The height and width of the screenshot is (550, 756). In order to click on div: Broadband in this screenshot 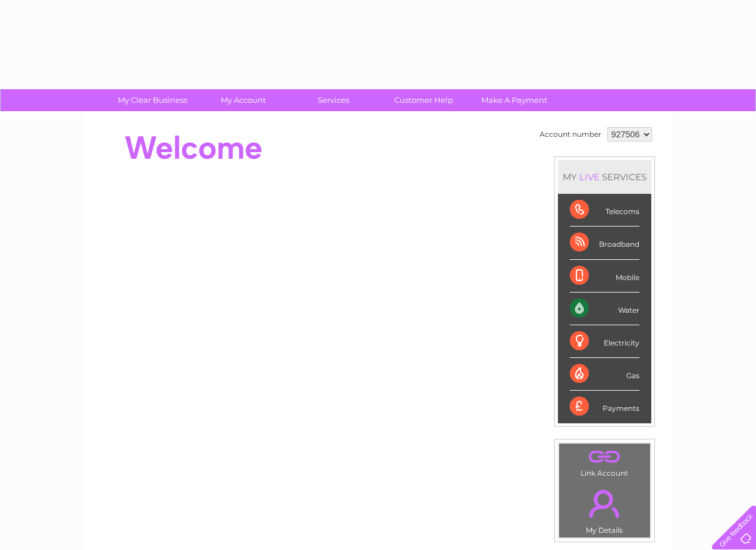, I will do `click(604, 243)`.